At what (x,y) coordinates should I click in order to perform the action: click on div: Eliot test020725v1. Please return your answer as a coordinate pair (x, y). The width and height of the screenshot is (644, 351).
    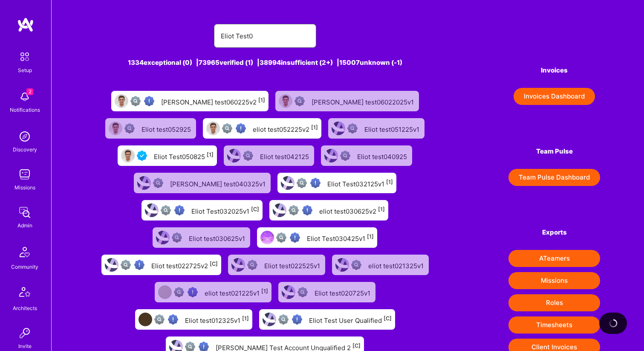
    Looking at the image, I should click on (343, 292).